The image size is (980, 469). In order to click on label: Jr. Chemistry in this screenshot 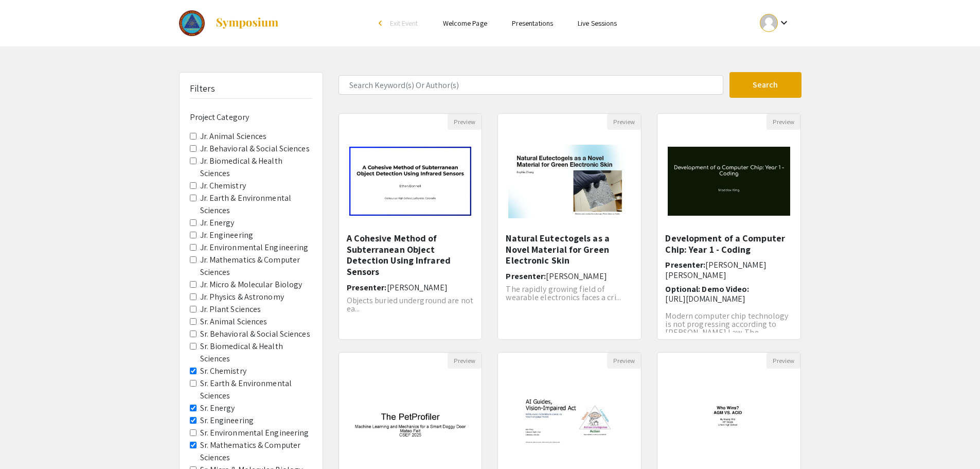, I will do `click(223, 186)`.